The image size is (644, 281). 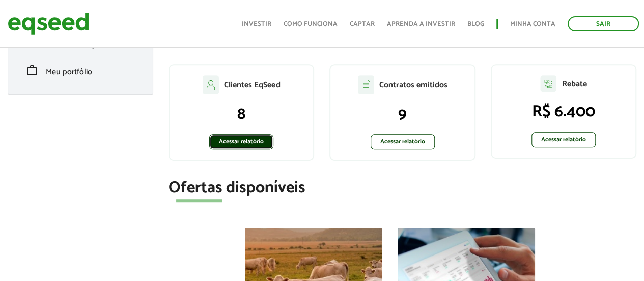 What do you see at coordinates (402, 114) in the screenshot?
I see `p: 9` at bounding box center [402, 114].